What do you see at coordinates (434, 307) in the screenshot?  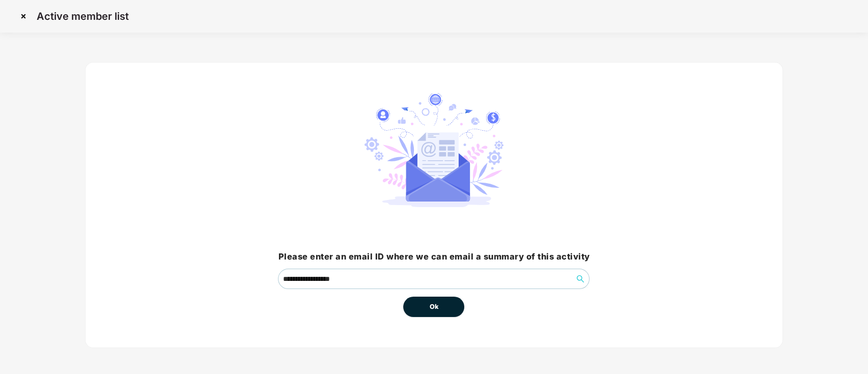 I see `span: Ok` at bounding box center [434, 307].